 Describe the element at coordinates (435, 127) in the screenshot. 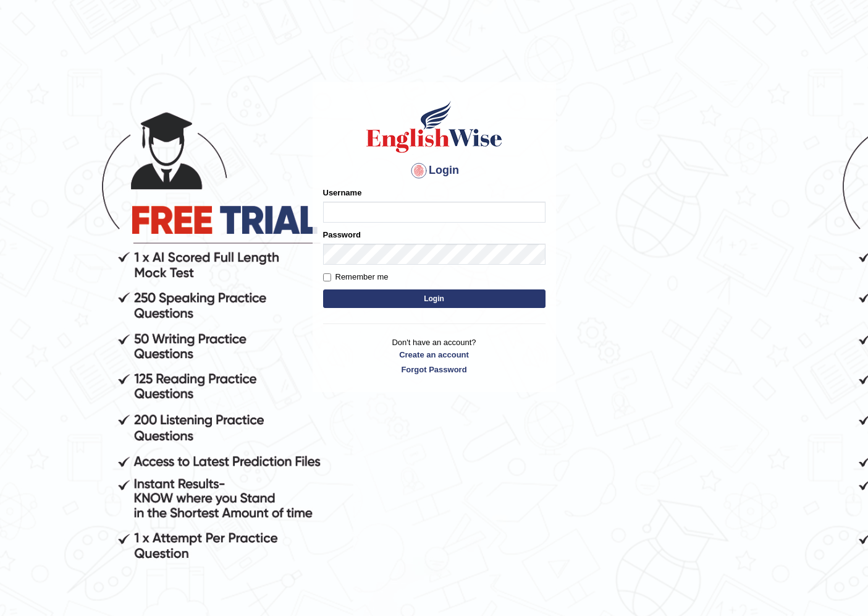

I see `img: Logo of English Wise sign in for intelligent practice with AI` at that location.